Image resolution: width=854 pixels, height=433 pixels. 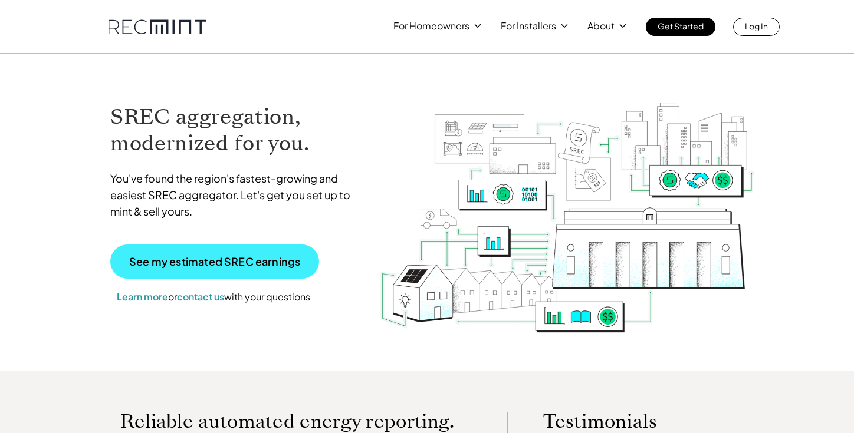 I want to click on p: See my estimated SREC earnings, so click(x=215, y=262).